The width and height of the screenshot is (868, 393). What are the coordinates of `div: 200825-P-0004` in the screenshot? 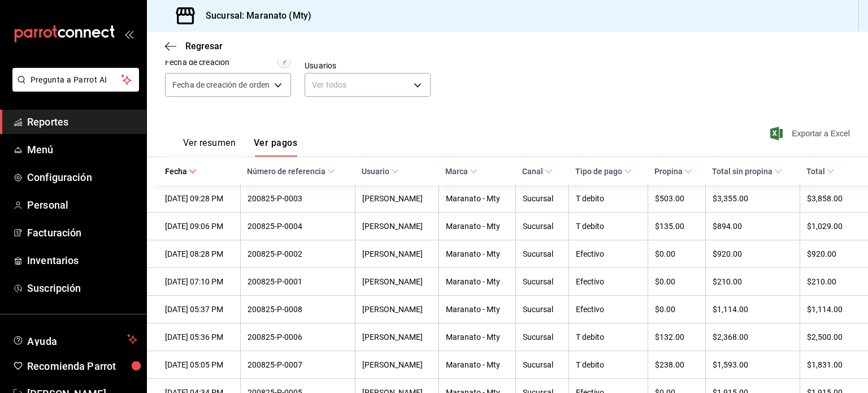 It's located at (297, 227).